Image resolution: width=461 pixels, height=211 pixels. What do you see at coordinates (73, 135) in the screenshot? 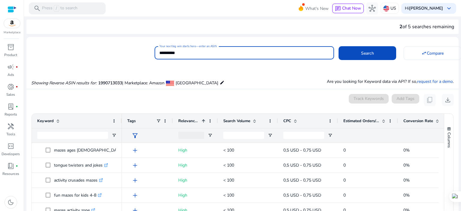
I see `input: Keyword Filter Input` at bounding box center [73, 135].